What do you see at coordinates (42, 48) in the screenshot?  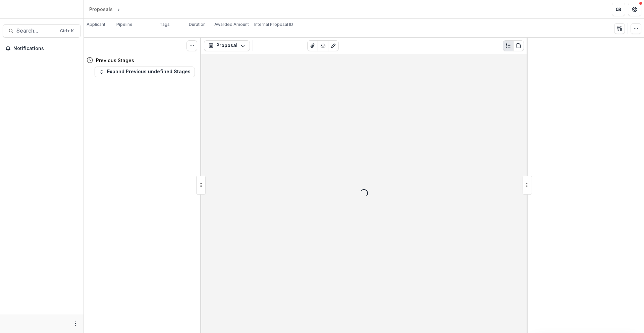 I see `button: Notifications` at bounding box center [42, 48].